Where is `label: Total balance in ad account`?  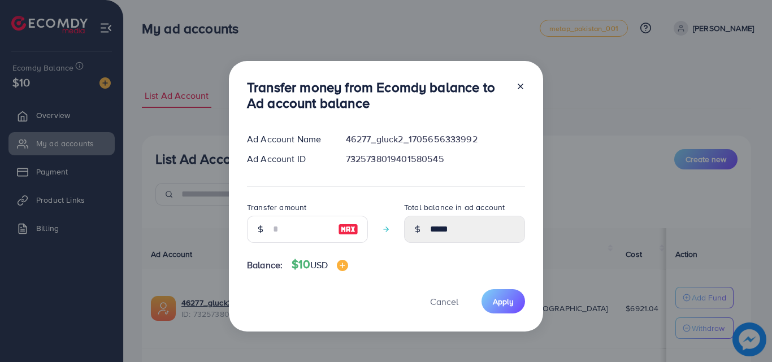
label: Total balance in ad account is located at coordinates (454, 207).